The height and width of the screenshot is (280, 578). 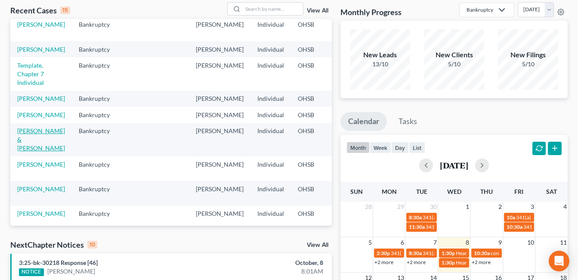 What do you see at coordinates (487, 191) in the screenshot?
I see `span: Thu` at bounding box center [487, 191].